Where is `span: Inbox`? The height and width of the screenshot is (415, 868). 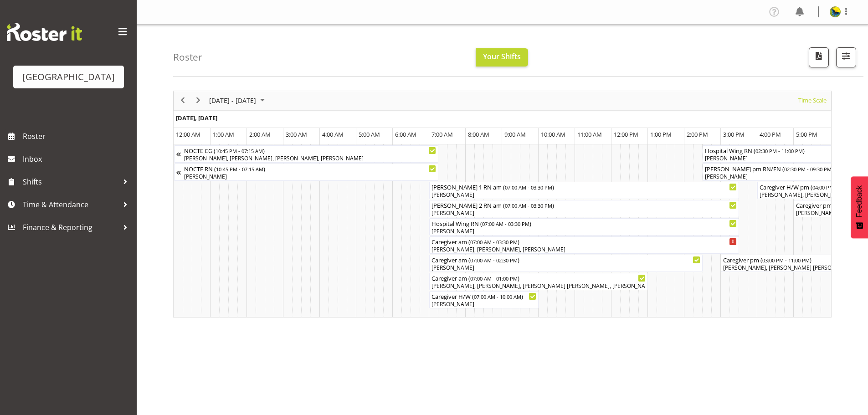 span: Inbox is located at coordinates (77, 159).